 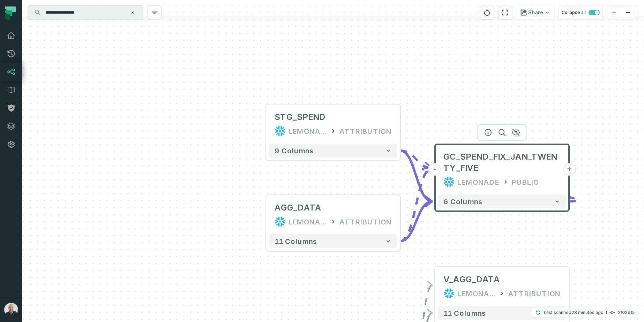 What do you see at coordinates (463, 202) in the screenshot?
I see `span: 6 columns` at bounding box center [463, 202].